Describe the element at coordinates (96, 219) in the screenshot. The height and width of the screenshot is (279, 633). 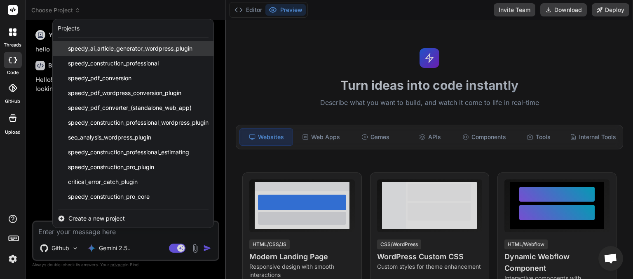
I see `span: Create a new project` at that location.